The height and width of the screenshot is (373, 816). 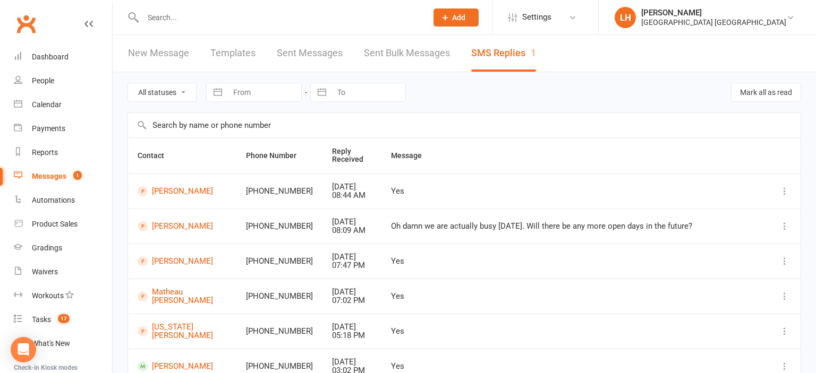 What do you see at coordinates (310, 53) in the screenshot?
I see `a: Sent Messages` at bounding box center [310, 53].